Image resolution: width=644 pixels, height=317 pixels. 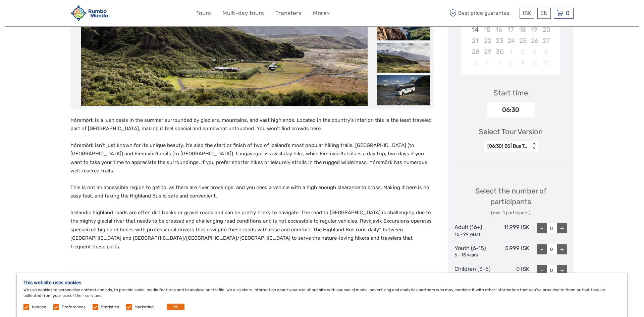 What do you see at coordinates (487, 52) in the screenshot?
I see `div: Not available Monday, September 29th, 2025` at bounding box center [487, 52].